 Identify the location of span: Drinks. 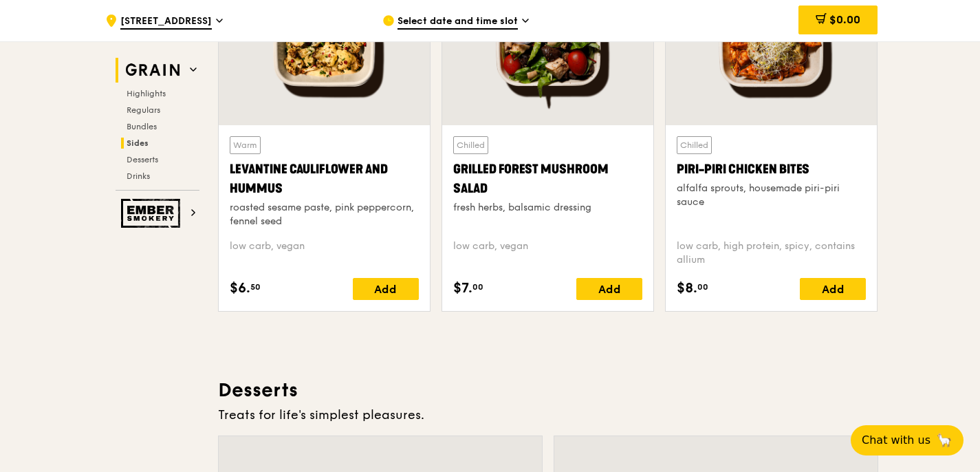
(138, 176).